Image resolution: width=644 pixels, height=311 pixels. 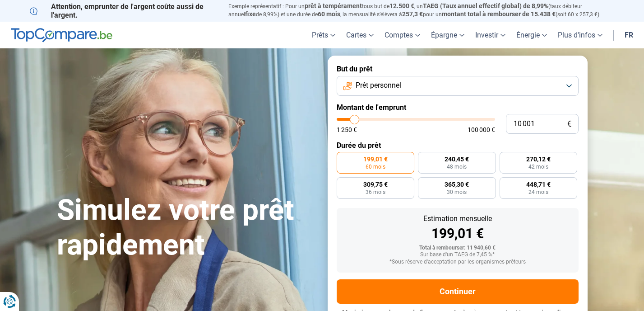 I want to click on span: 12.500 €, so click(x=401, y=6).